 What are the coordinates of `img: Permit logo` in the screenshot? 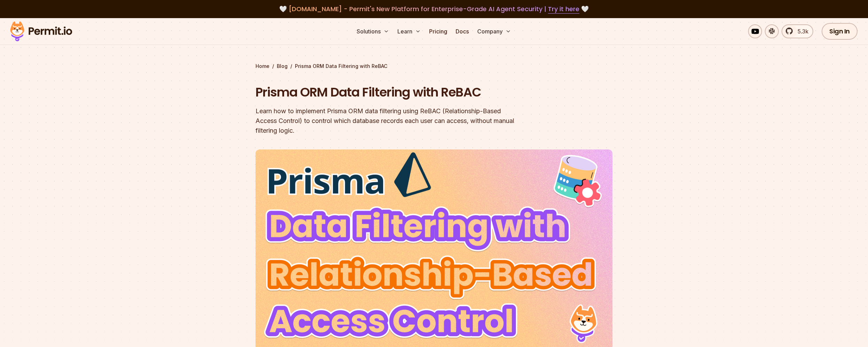 It's located at (41, 31).